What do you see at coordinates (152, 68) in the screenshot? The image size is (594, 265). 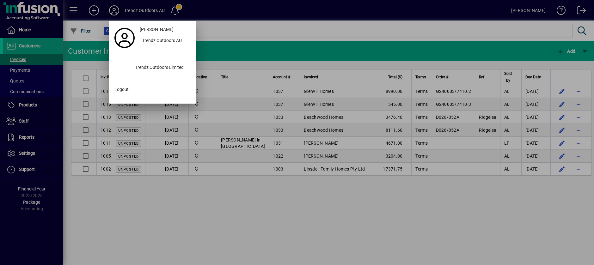 I see `button: Trendz Outdoors Limited` at bounding box center [152, 68].